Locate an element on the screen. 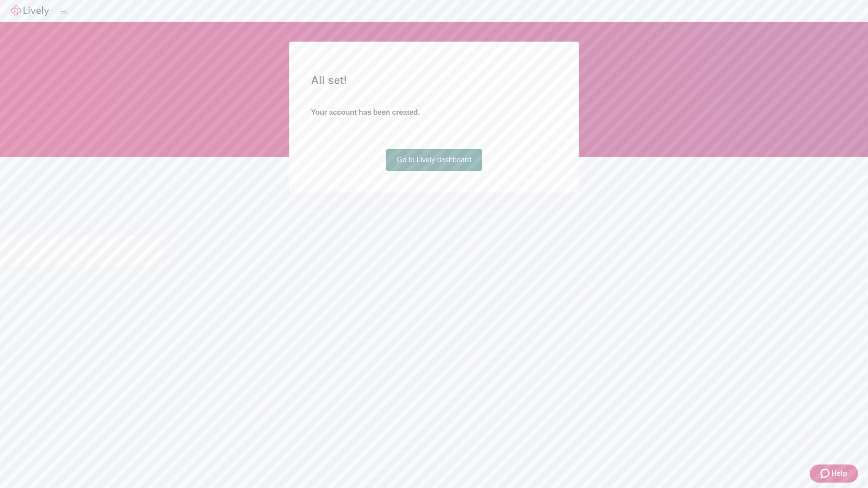 This screenshot has height=488, width=868. h2: All set! is located at coordinates (434, 80).